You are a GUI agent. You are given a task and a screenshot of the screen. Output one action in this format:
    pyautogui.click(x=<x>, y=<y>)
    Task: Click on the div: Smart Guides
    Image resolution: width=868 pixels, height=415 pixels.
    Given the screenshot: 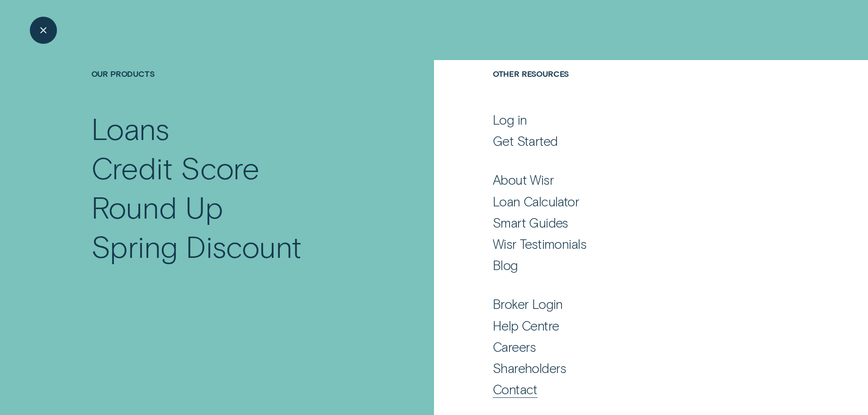 What is the action you would take?
    pyautogui.click(x=530, y=222)
    